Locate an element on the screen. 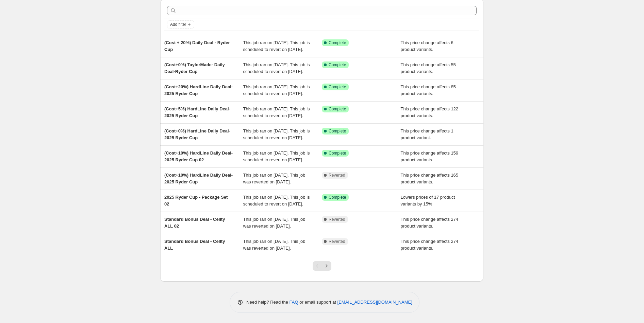  span: Add filter is located at coordinates (178, 25).